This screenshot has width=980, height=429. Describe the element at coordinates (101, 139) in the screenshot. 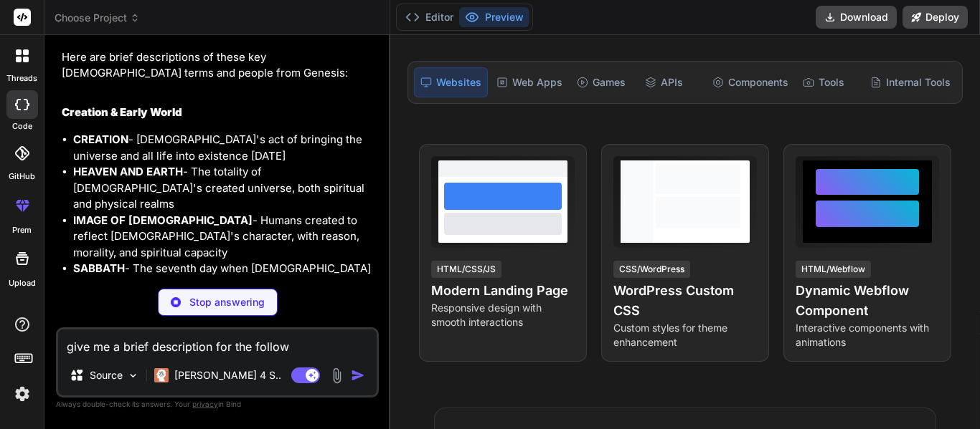

I see `strong: CREATION` at that location.